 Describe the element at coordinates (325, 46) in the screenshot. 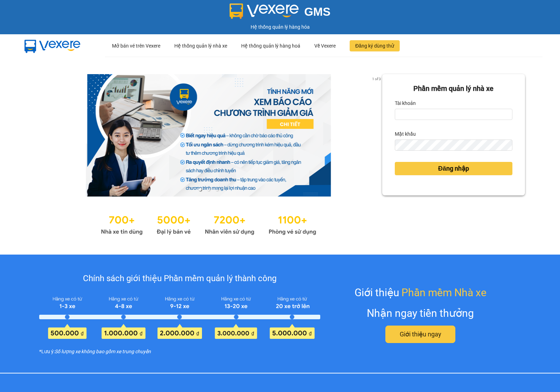

I see `div: Về Vexere` at that location.